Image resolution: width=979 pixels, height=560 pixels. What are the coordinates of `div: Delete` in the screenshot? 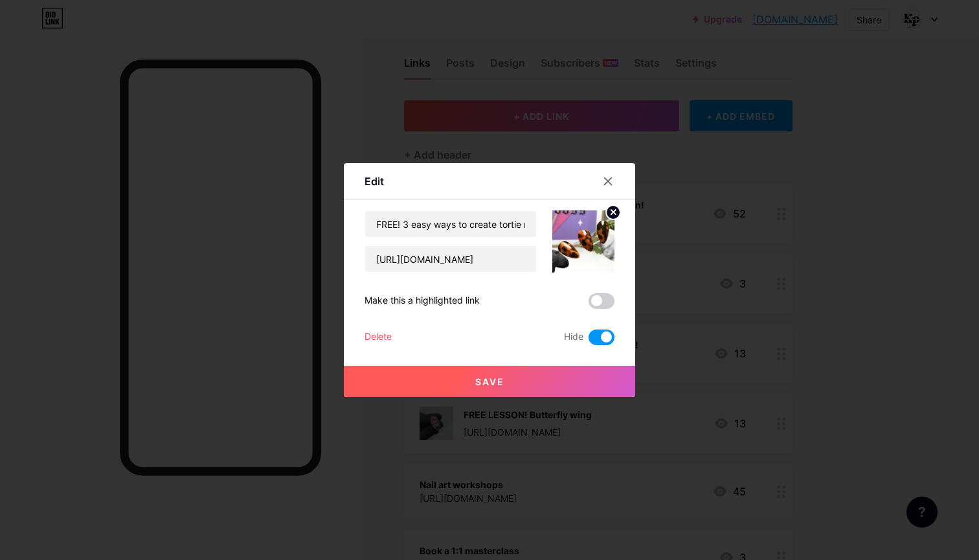 It's located at (378, 337).